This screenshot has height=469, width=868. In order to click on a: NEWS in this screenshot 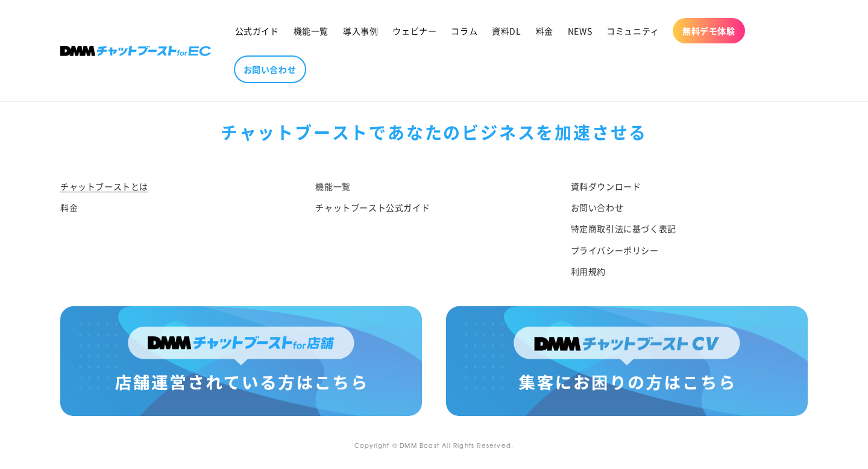, I will do `click(580, 31)`.